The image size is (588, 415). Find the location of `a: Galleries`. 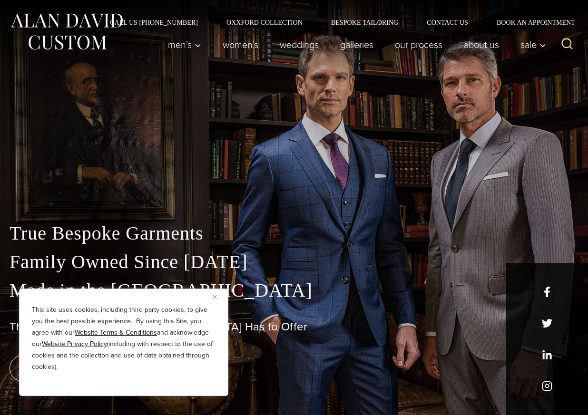

a: Galleries is located at coordinates (357, 45).